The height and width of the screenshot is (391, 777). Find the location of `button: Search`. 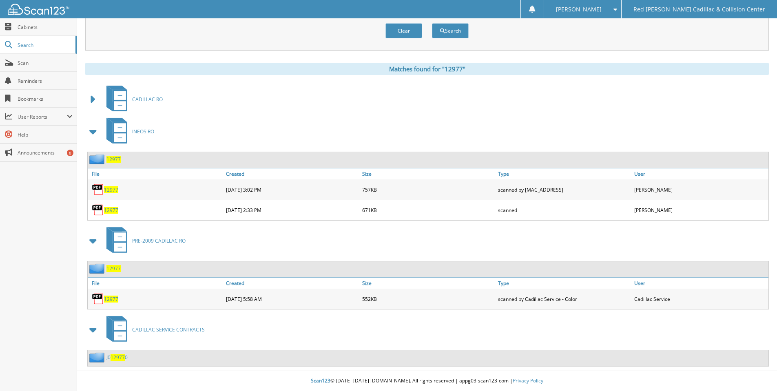

button: Search is located at coordinates (450, 31).